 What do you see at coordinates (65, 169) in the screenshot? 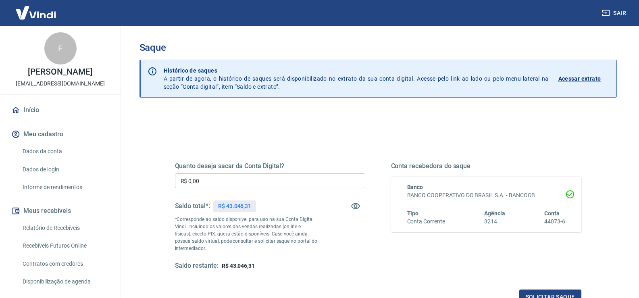
I see `a: Dados de login` at bounding box center [65, 169].